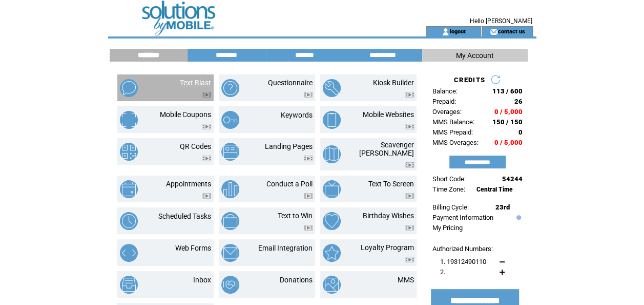 This screenshot has height=305, width=644. What do you see at coordinates (454, 122) in the screenshot?
I see `span: MMS Balance:` at bounding box center [454, 122].